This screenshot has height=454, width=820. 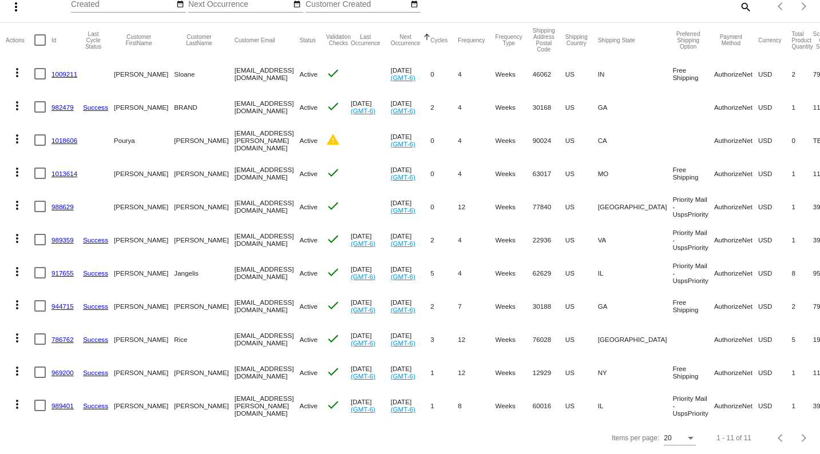 What do you see at coordinates (439, 40) in the screenshot?
I see `button: Change sorting for Cycles` at bounding box center [439, 40].